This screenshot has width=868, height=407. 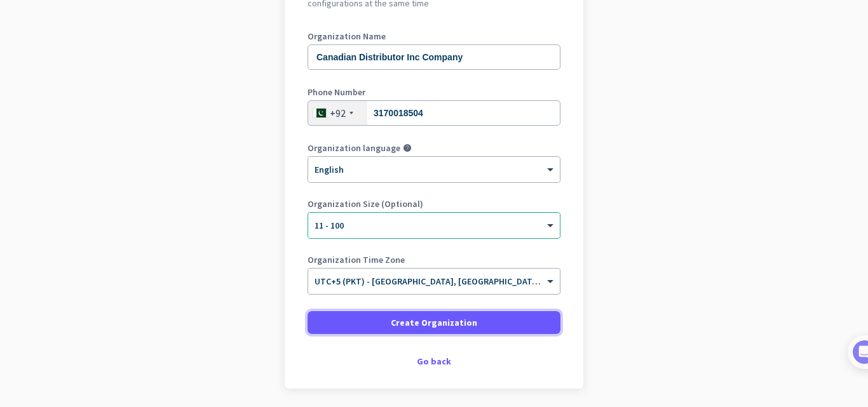 What do you see at coordinates (434, 204) in the screenshot?
I see `label: Organization Size (Optional)` at bounding box center [434, 204].